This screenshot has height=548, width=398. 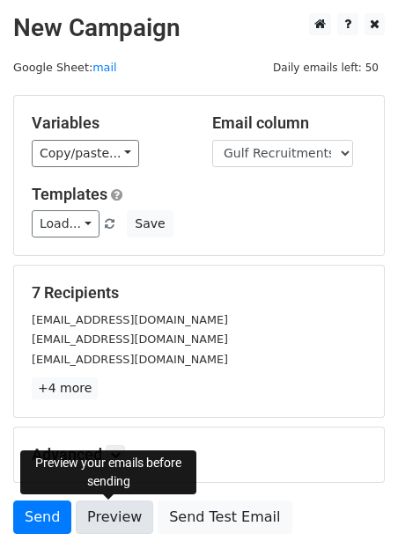 What do you see at coordinates (289, 123) in the screenshot?
I see `h5: Email column` at bounding box center [289, 123].